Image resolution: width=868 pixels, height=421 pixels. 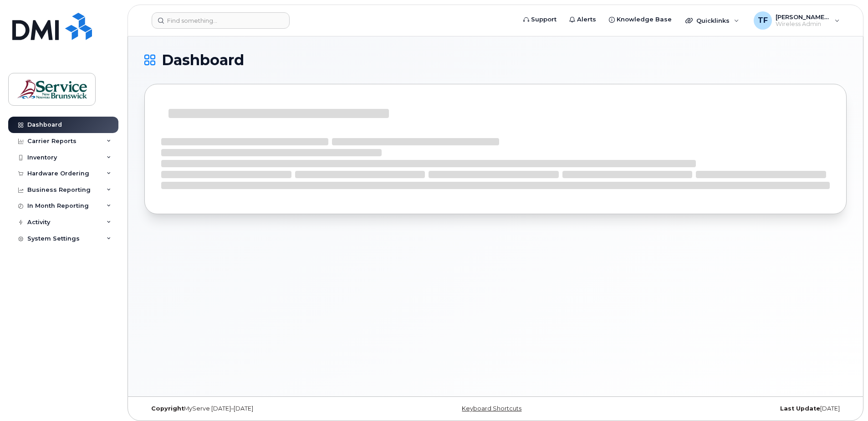 What do you see at coordinates (202, 60) in the screenshot?
I see `span: Dashboard` at bounding box center [202, 60].